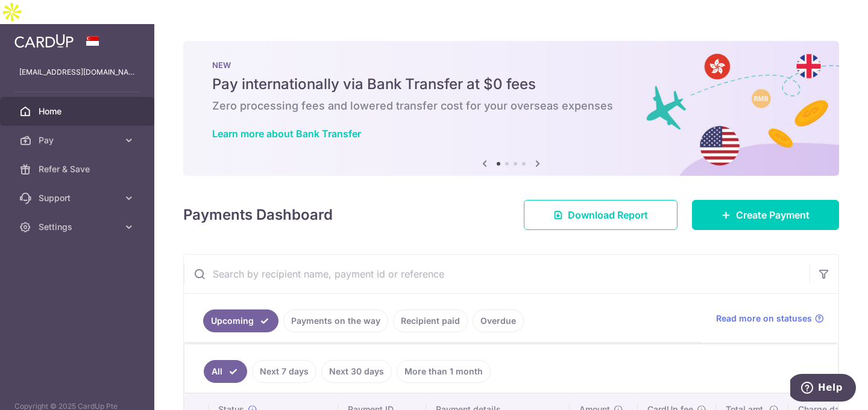  Describe the element at coordinates (443, 371) in the screenshot. I see `a: More than 1 month` at that location.